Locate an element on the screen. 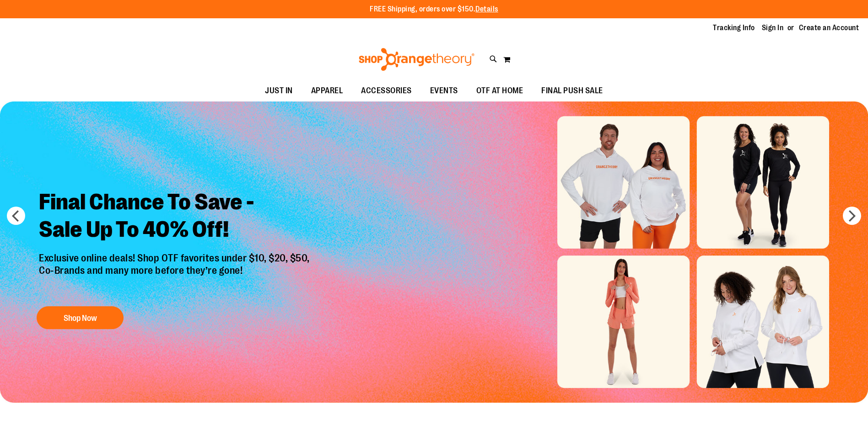 Image resolution: width=868 pixels, height=426 pixels. img: Shop Orangetheory is located at coordinates (416, 60).